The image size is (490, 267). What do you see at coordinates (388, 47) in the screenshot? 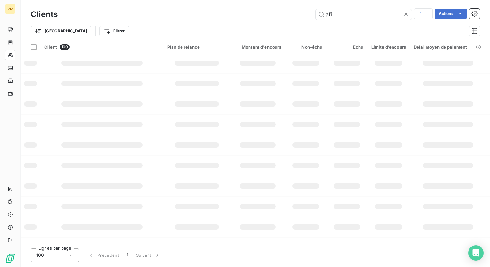
I see `div: Limite d’encours` at bounding box center [388, 47].